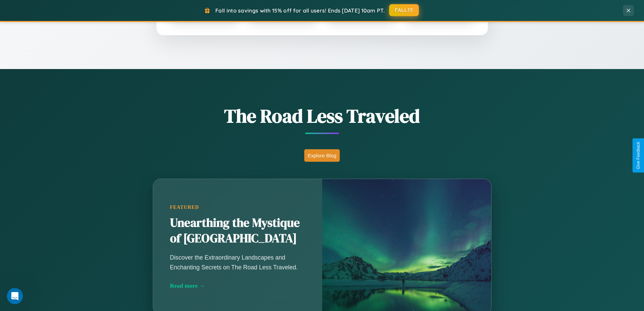 This screenshot has width=644, height=311. I want to click on div: Featured, so click(238, 207).